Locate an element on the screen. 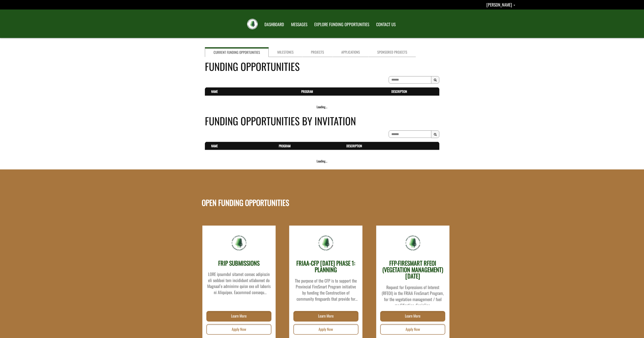  h1: OPEN FUNDING OPPORTUNITIES is located at coordinates (245, 190).